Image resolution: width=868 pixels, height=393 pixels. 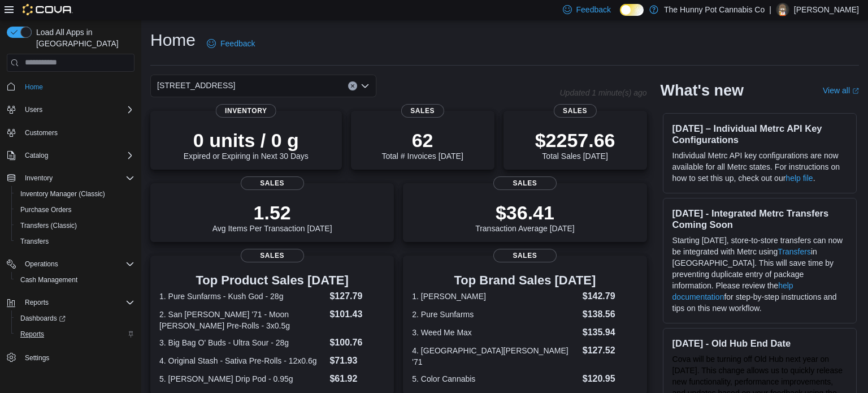 What do you see at coordinates (422, 140) in the screenshot?
I see `p: 62` at bounding box center [422, 140].